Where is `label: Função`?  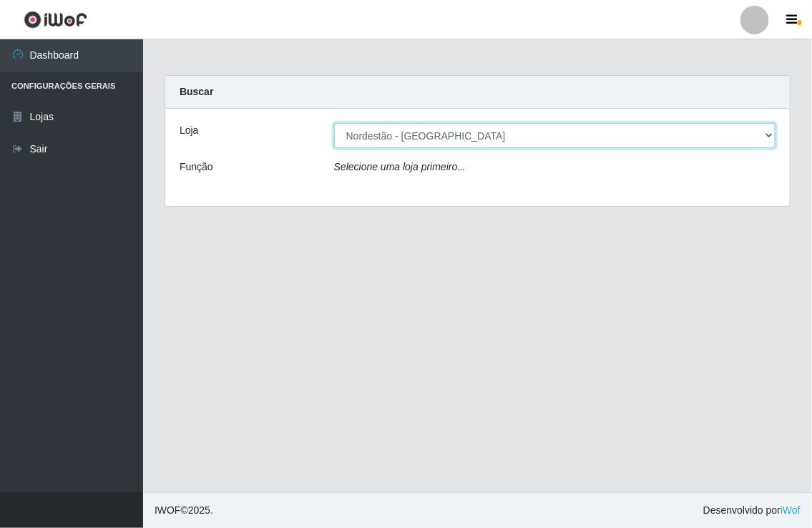
label: Função is located at coordinates (196, 167).